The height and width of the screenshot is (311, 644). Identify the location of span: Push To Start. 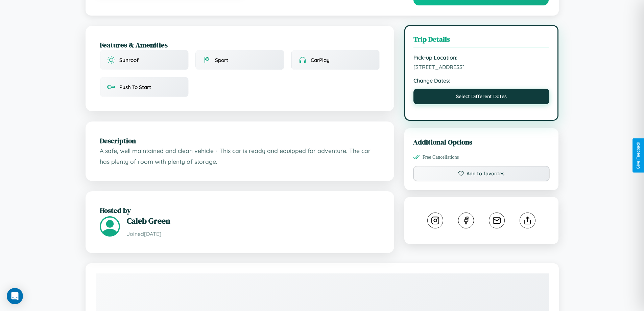
(135, 87).